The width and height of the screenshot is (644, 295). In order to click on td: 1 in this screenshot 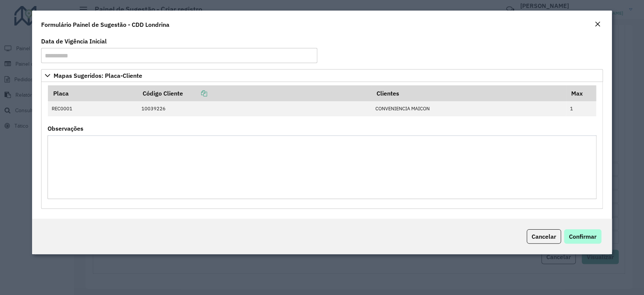, I will do `click(581, 108)`.